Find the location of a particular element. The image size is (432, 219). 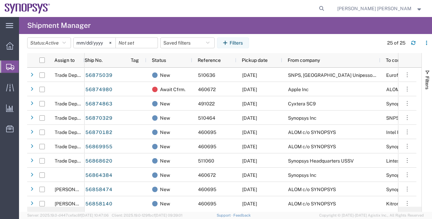

span: Await Cfrm. is located at coordinates (173, 89).